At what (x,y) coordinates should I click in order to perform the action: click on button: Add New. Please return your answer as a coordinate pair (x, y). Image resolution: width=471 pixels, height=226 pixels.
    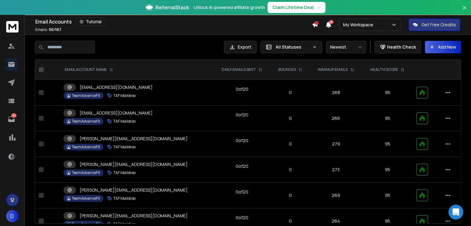
    Looking at the image, I should click on (443, 47).